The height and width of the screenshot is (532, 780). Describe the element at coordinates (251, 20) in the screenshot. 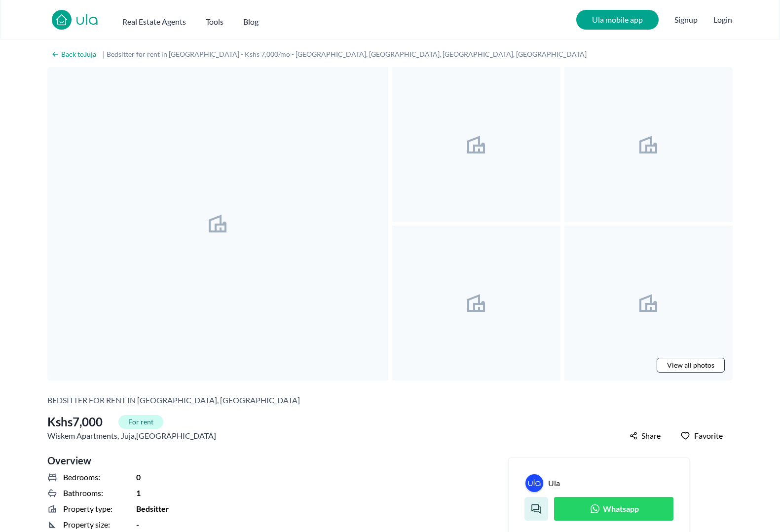

I see `a: Blog` at that location.